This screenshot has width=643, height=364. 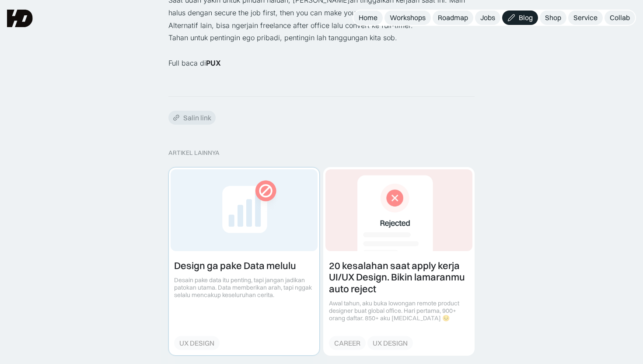 I want to click on a: Roadmap, so click(x=453, y=17).